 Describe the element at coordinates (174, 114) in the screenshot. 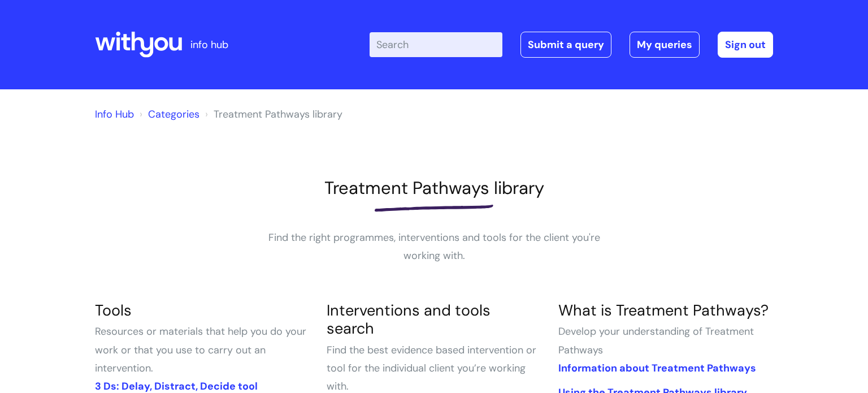

I see `a: Categories` at that location.